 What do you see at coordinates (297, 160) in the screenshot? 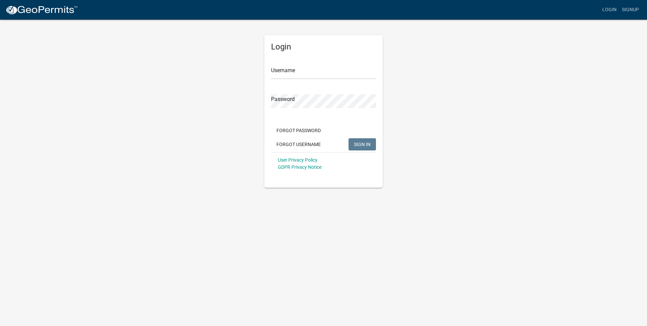
I see `a: User Privacy Policy` at bounding box center [297, 160].